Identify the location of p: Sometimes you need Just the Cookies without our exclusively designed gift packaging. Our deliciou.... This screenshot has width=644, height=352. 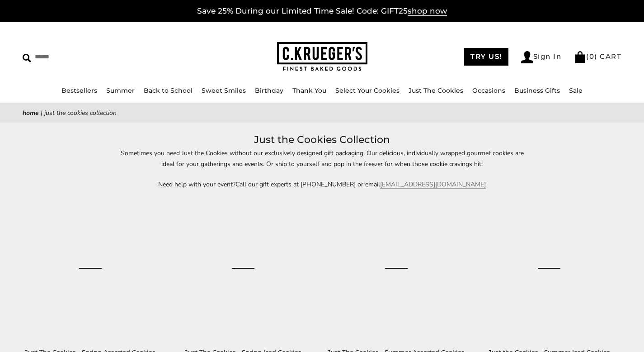
(322, 158).